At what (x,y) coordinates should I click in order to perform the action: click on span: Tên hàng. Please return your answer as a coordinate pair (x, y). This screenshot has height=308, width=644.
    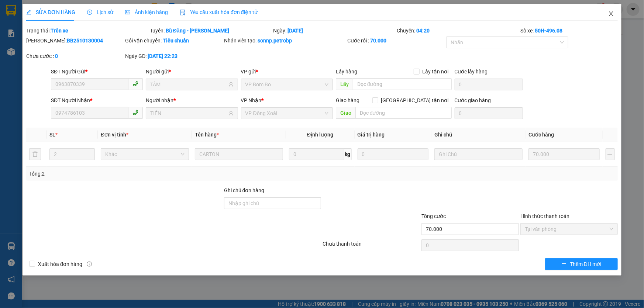
    Looking at the image, I should click on (207, 135).